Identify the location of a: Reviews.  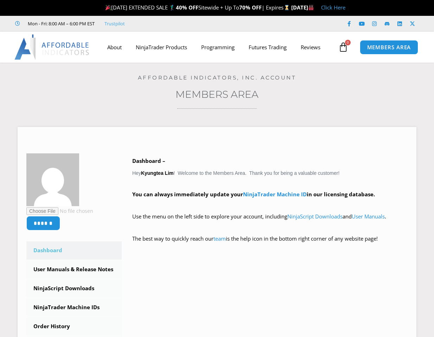
(311, 47).